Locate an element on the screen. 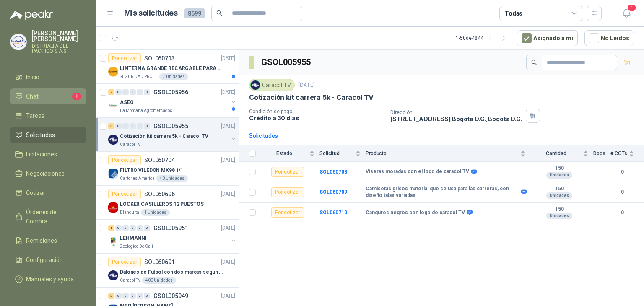 Image resolution: width=644 pixels, height=306 pixels. span: 8699 is located at coordinates (194, 13).